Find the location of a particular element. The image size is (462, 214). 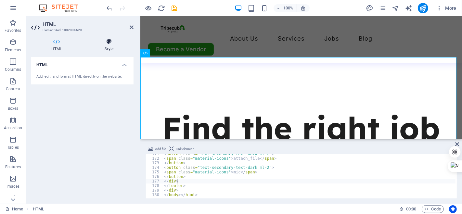

button: 100% is located at coordinates (285, 8).